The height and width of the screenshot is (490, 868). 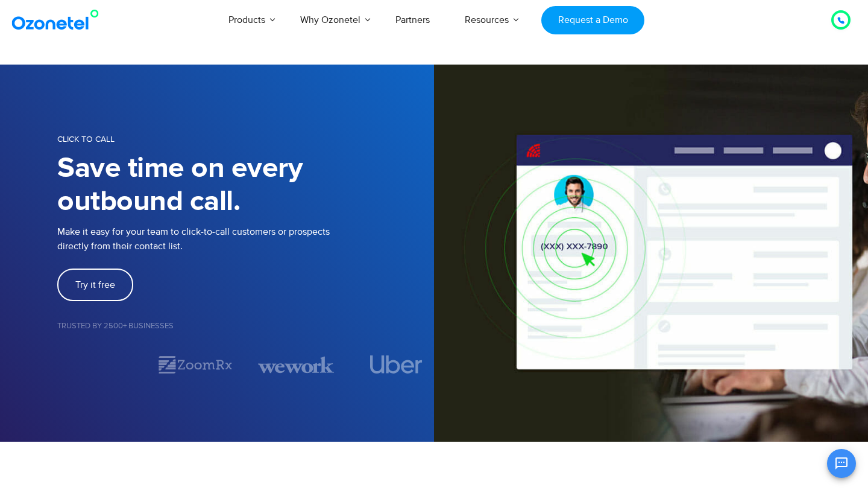 What do you see at coordinates (95, 285) in the screenshot?
I see `span: Try it free` at bounding box center [95, 285].